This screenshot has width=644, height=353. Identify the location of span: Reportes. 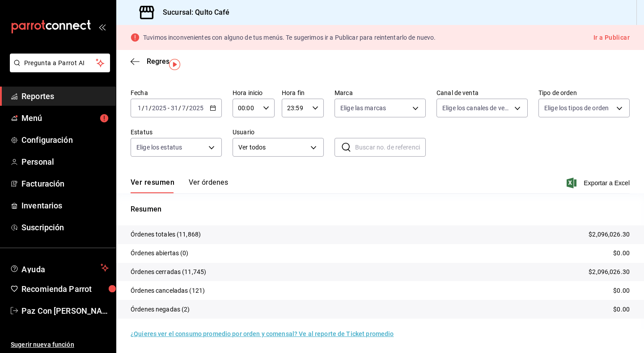
(65, 96).